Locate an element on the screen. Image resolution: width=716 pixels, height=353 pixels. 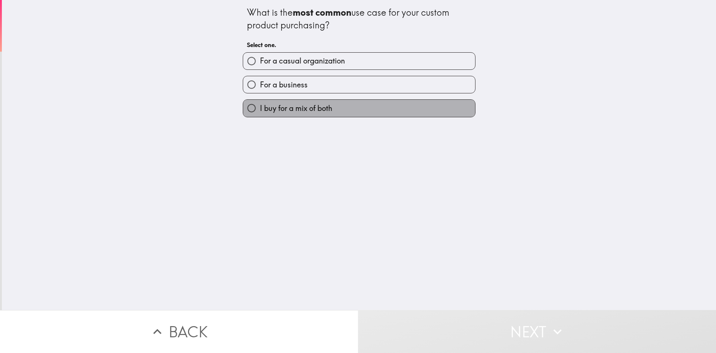
b: most common is located at coordinates (322, 12).